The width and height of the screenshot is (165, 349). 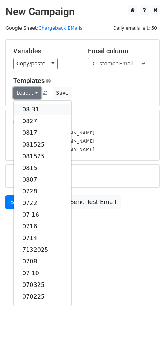 What do you see at coordinates (42, 297) in the screenshot?
I see `a: 070225` at bounding box center [42, 297].